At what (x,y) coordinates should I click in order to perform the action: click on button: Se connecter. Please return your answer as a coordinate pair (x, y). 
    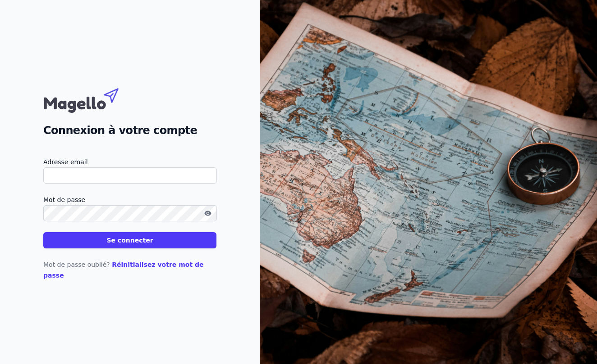
    Looking at the image, I should click on (130, 241).